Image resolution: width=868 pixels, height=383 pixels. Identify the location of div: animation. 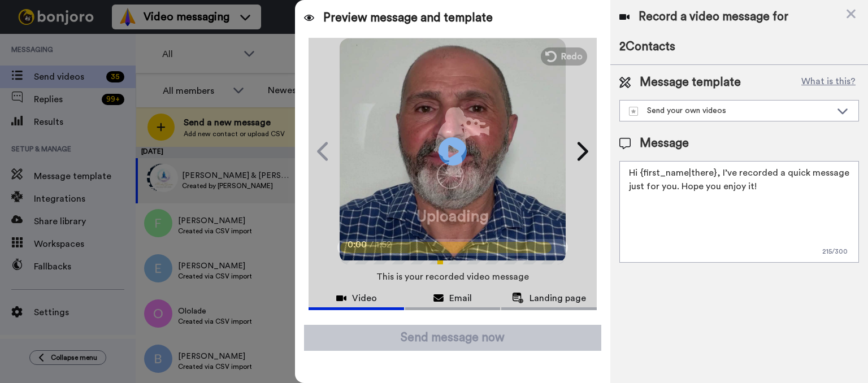
(453, 143).